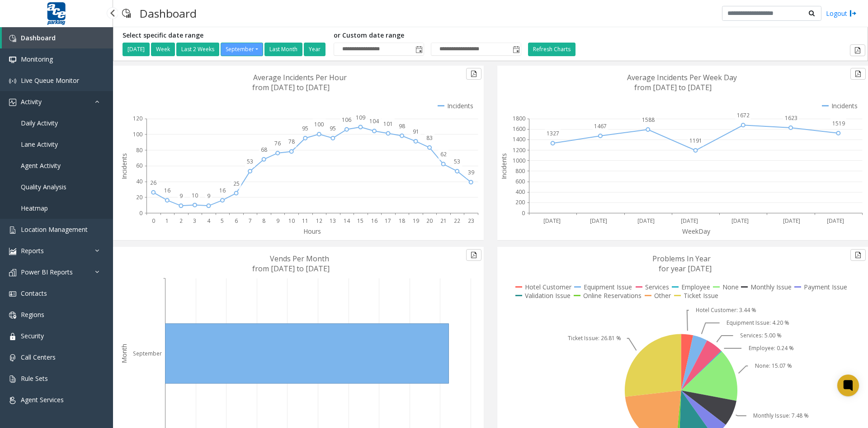 The image size is (868, 428). Describe the element at coordinates (32, 335) in the screenshot. I see `span: Security` at that location.